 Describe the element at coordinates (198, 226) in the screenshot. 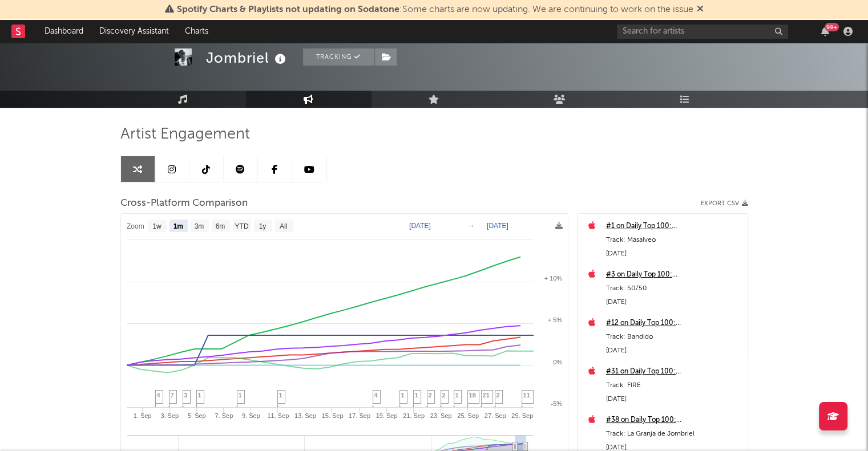

I see `text: 3m` at that location.